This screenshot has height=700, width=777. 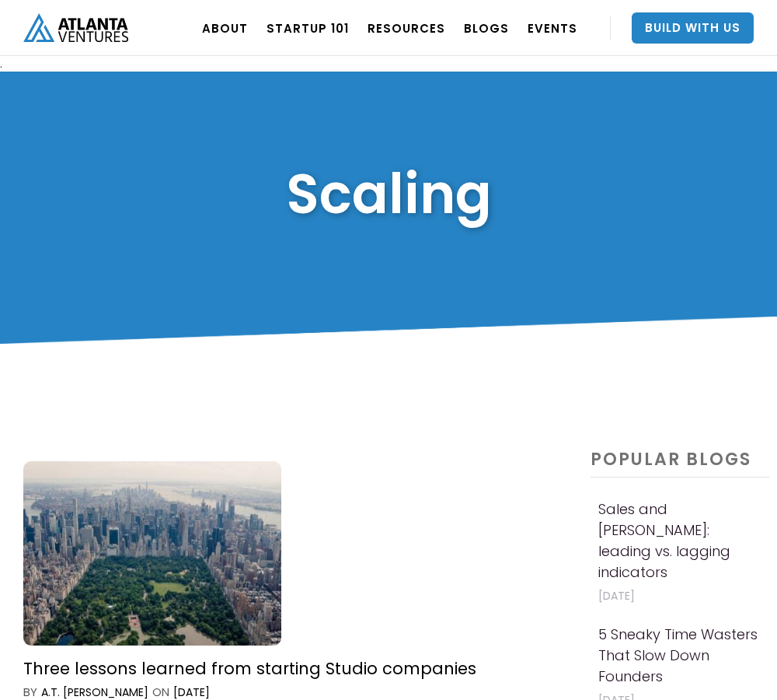 I want to click on a: Startup 101, so click(x=307, y=28).